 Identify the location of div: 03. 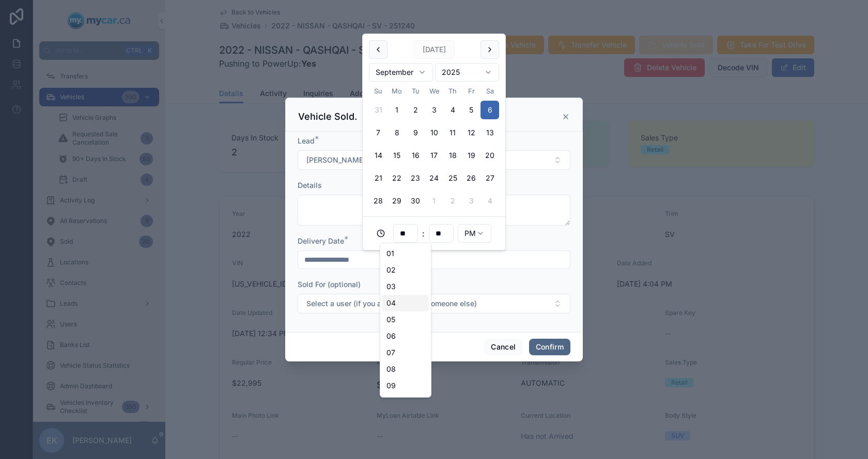
(406, 286).